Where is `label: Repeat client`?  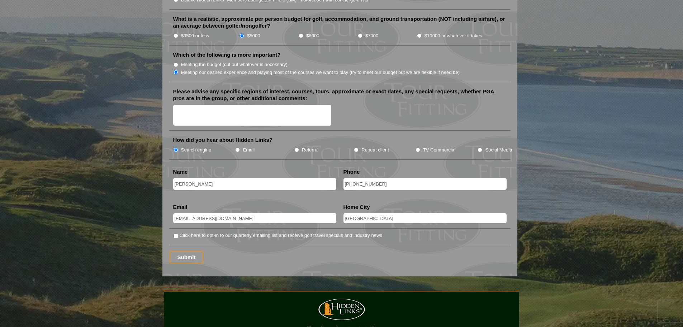 label: Repeat client is located at coordinates (375, 150).